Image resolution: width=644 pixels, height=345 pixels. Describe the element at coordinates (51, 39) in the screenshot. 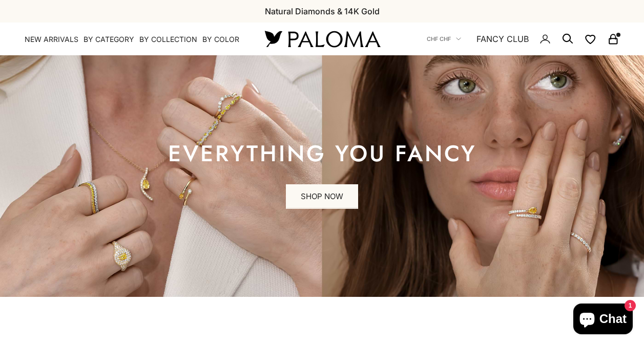

I see `a: NEW ARRIVALS` at that location.